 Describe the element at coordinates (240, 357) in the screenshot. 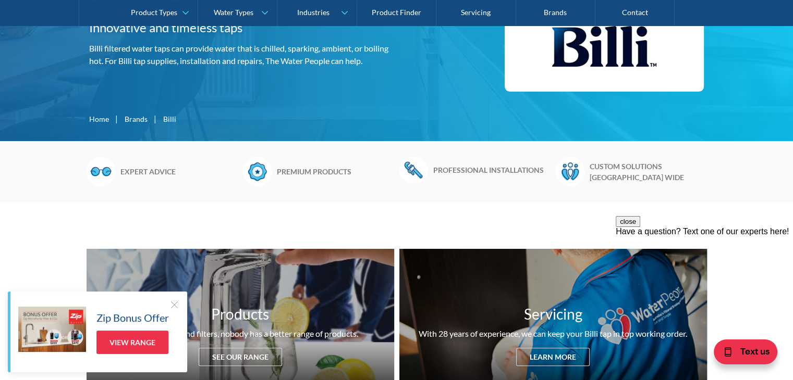

I see `div: See our range` at that location.